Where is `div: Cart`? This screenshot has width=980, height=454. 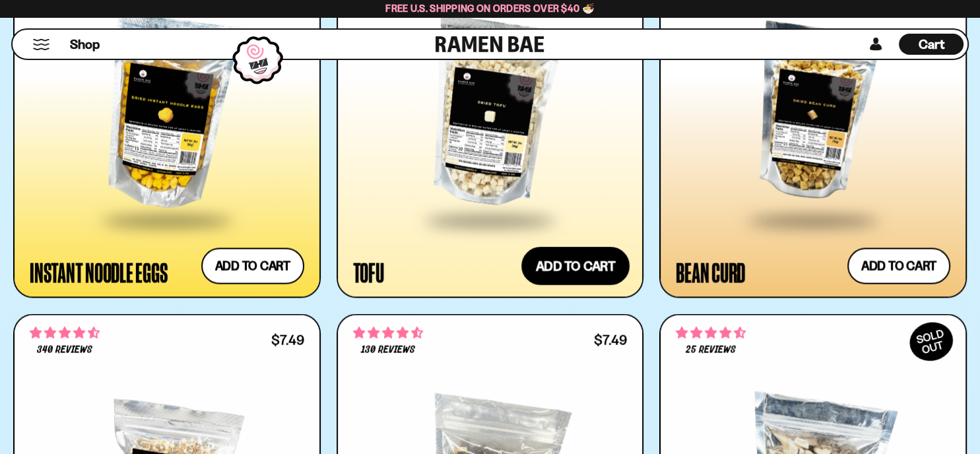
div: Cart is located at coordinates (931, 44).